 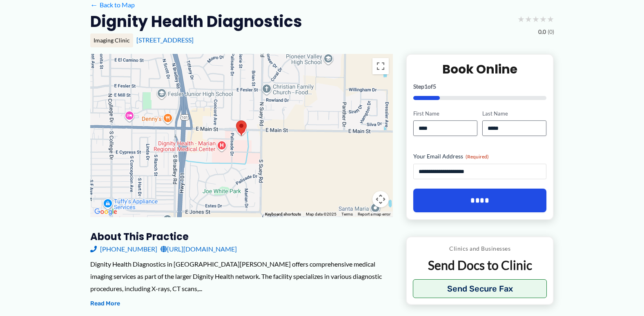 What do you see at coordinates (480, 157) in the screenshot?
I see `label: Your Email Address` at bounding box center [480, 157].